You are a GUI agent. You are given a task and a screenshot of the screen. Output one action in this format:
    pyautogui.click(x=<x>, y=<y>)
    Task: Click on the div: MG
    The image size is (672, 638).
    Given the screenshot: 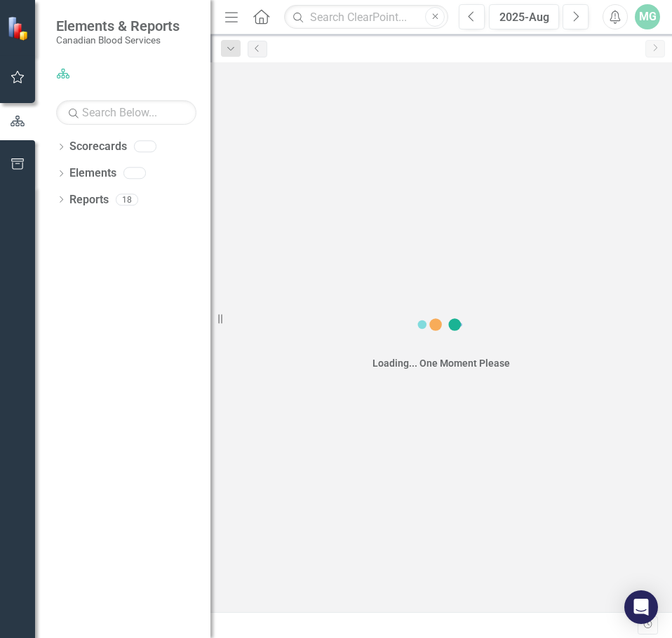 What is the action you would take?
    pyautogui.click(x=648, y=17)
    